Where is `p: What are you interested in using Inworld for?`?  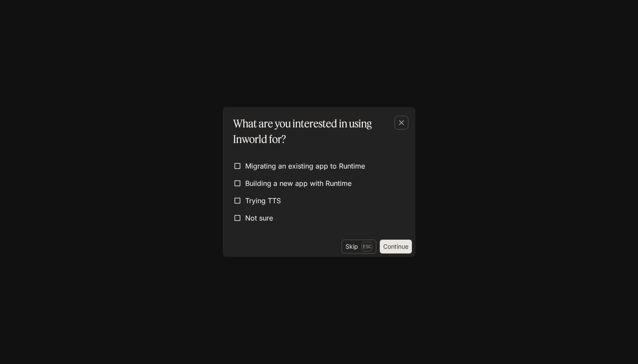 p: What are you interested in using Inworld for? is located at coordinates (317, 131).